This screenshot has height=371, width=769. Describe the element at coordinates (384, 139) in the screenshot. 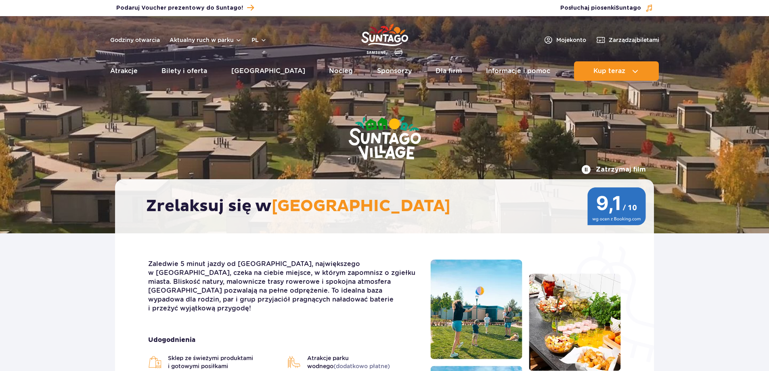

I see `img: Suntago Village` at that location.